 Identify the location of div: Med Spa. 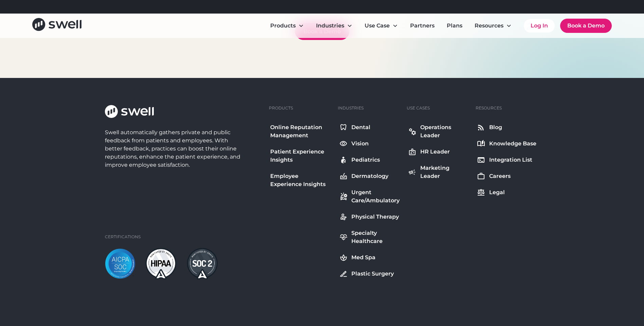
(363, 257).